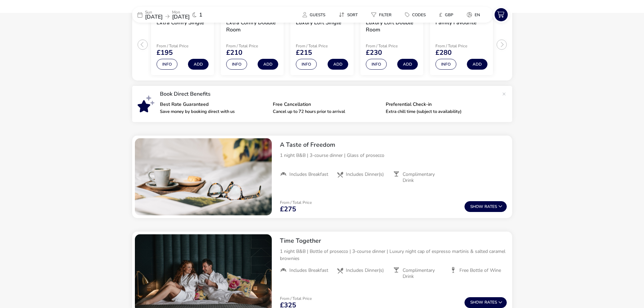 This screenshot has height=308, width=644. What do you see at coordinates (327, 111) in the screenshot?
I see `p: Cancel up to 72 hours prior to arrival` at bounding box center [327, 111].